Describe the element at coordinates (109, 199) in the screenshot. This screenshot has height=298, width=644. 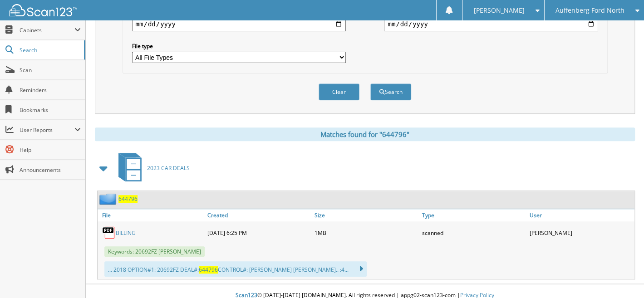
I see `img: folder2.png` at that location.